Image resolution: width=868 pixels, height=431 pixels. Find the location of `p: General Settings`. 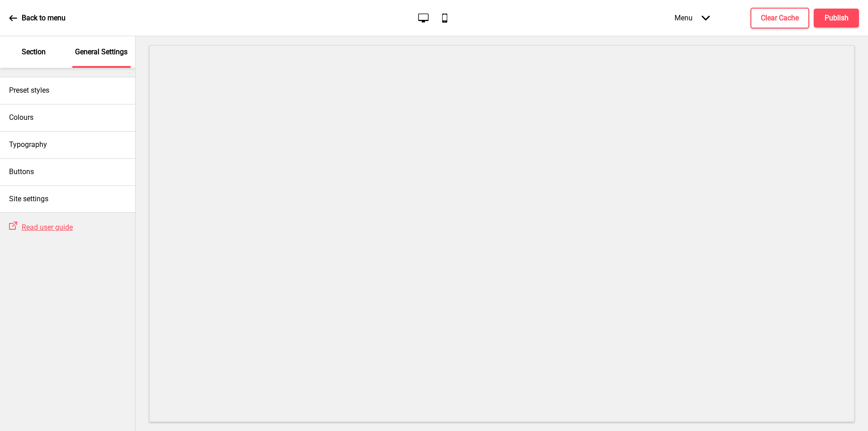

p: General Settings is located at coordinates (101, 52).